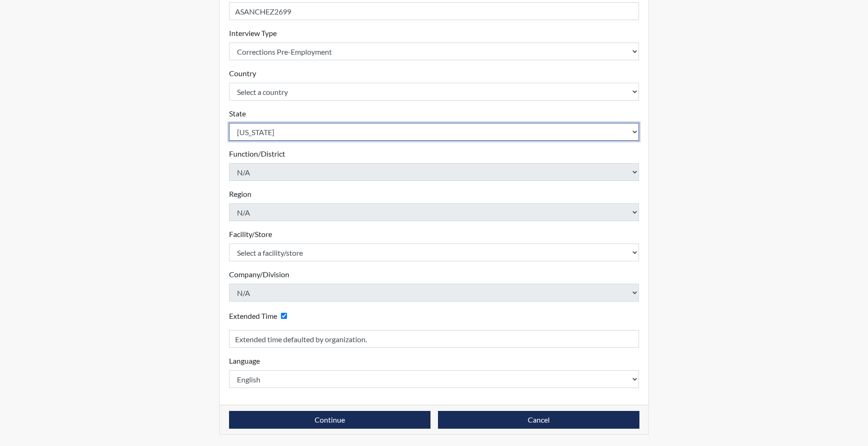 The height and width of the screenshot is (446, 868). Describe the element at coordinates (253, 33) in the screenshot. I see `label: Interview Type` at that location.